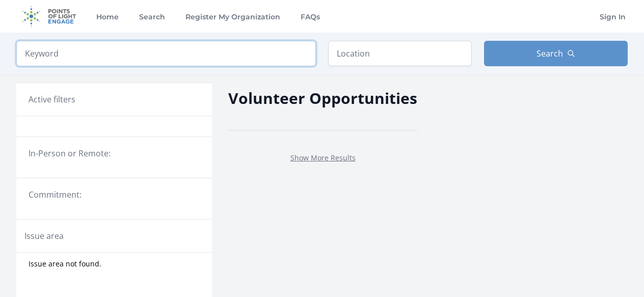  I want to click on input: Location, so click(400, 54).